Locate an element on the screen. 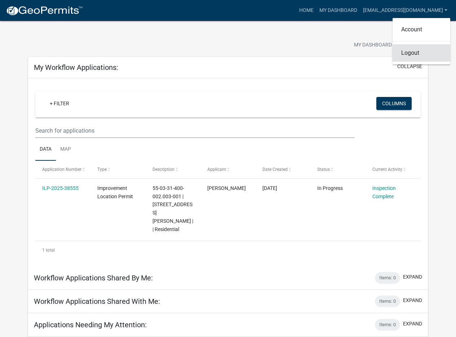 The height and width of the screenshot is (337, 456). span: Description is located at coordinates (163, 170).